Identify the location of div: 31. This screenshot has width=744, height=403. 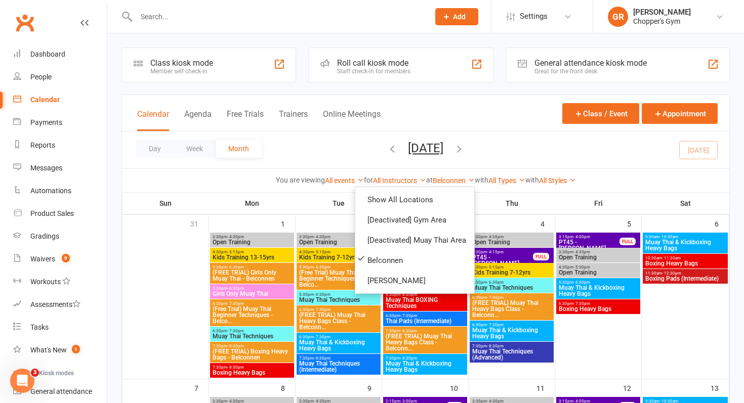
(199, 223).